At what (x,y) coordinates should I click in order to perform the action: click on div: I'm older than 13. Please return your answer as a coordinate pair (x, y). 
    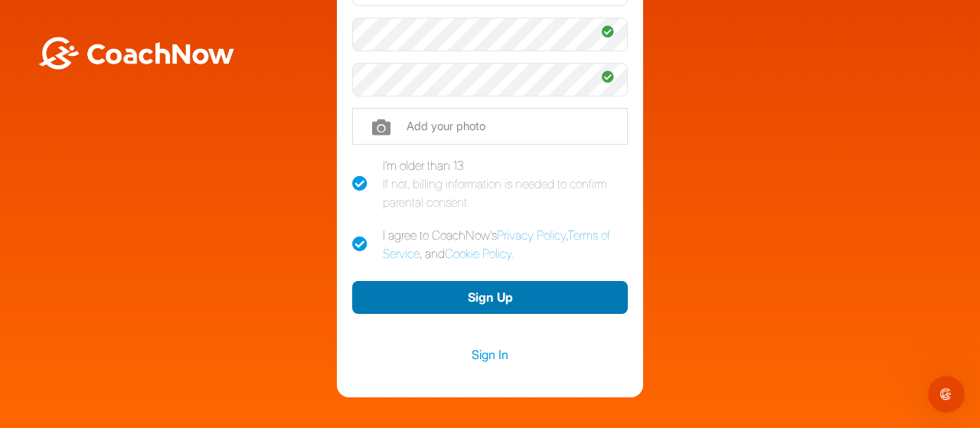
    Looking at the image, I should click on (505, 184).